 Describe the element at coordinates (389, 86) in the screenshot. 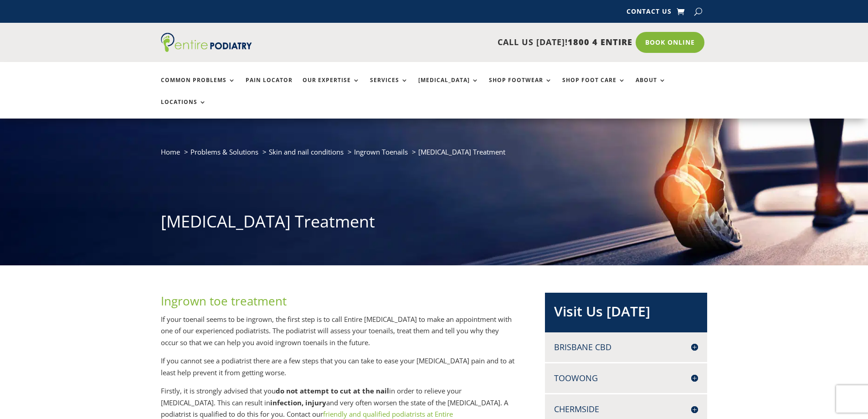

I see `a: Services` at that location.